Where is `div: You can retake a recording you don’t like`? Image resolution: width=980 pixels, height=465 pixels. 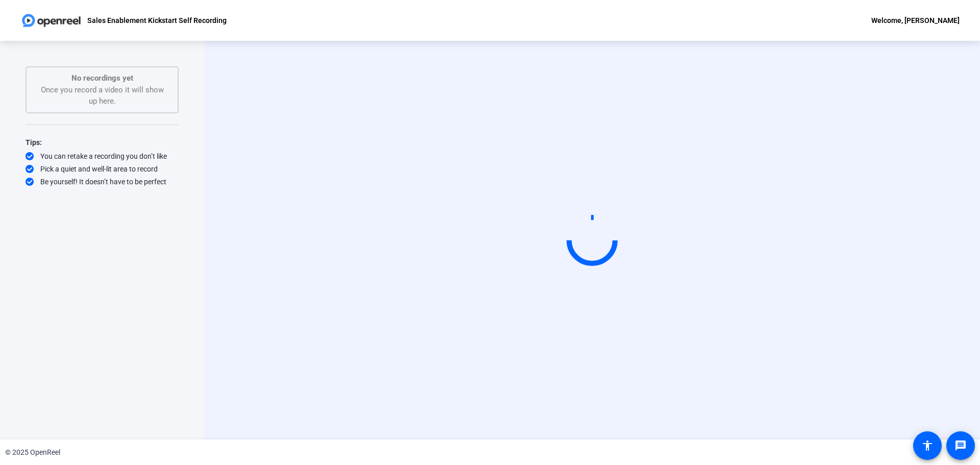
div: You can retake a recording you don’t like is located at coordinates (102, 156).